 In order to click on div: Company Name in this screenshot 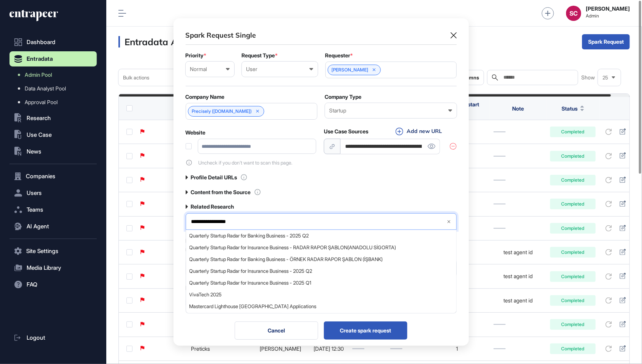, I will do `click(252, 97)`.